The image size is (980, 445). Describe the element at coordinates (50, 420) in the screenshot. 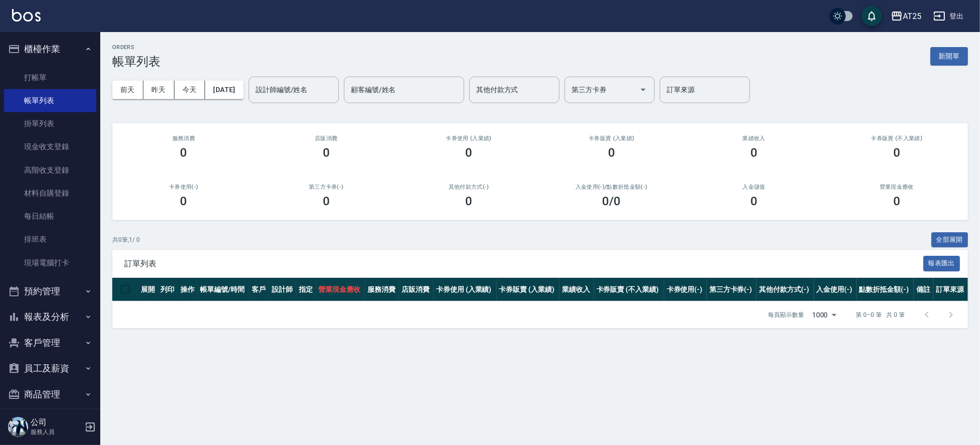

I see `button: 紅利點數設定` at that location.